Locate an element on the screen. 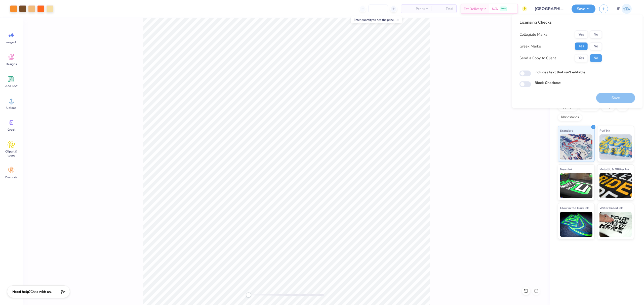  span: Greek is located at coordinates (11, 130).